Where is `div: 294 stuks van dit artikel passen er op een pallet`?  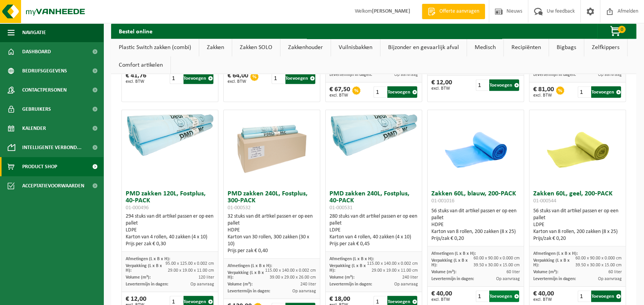 div: 294 stuks van dit artikel passen er op een pallet is located at coordinates (170, 230).